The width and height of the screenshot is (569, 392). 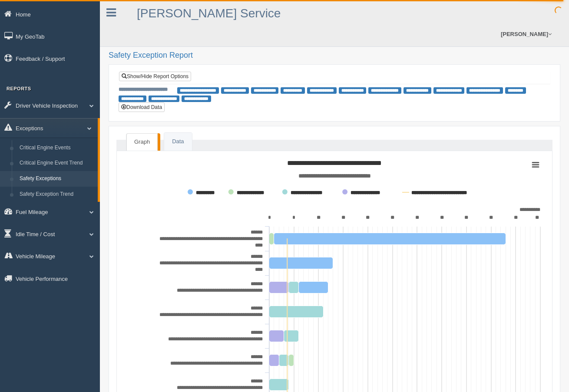 What do you see at coordinates (142, 107) in the screenshot?
I see `button: Download Data` at bounding box center [142, 107].